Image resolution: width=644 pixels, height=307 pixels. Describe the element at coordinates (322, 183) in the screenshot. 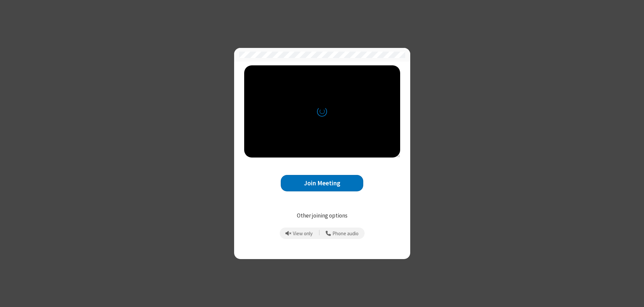

I see `button: Join Meeting` at that location.